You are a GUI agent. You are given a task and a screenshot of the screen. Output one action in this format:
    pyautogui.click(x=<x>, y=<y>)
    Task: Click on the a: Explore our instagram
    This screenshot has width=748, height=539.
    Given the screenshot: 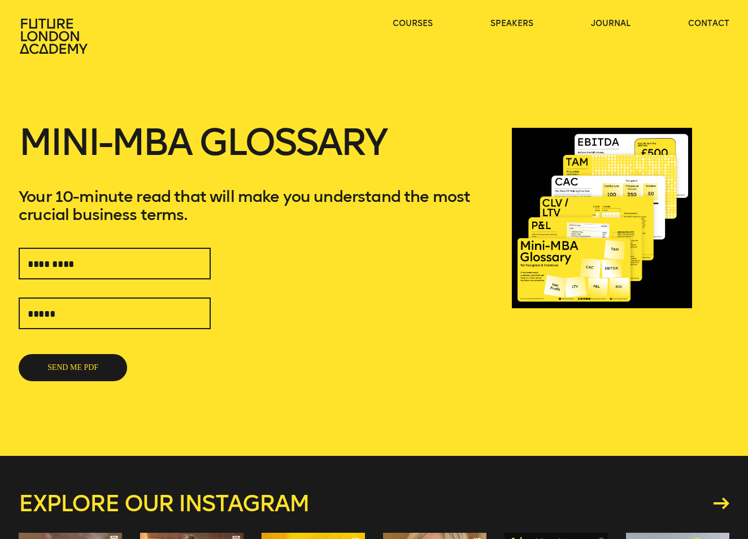 What is the action you would take?
    pyautogui.click(x=374, y=503)
    